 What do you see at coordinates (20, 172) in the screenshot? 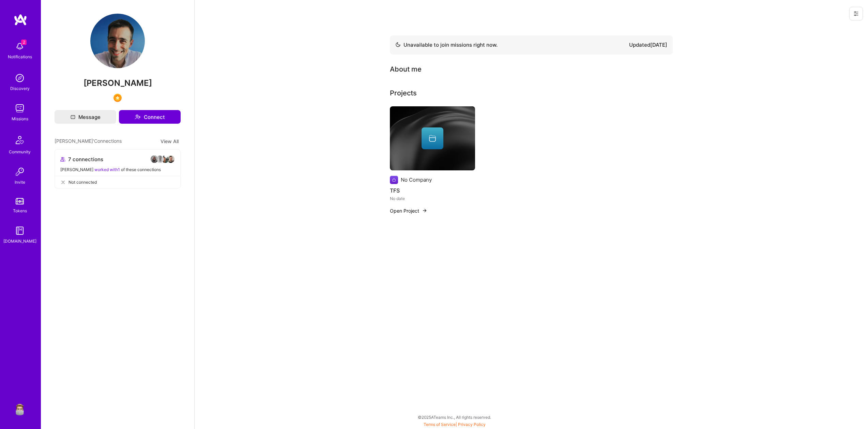
I see `img: Invite` at bounding box center [20, 172].